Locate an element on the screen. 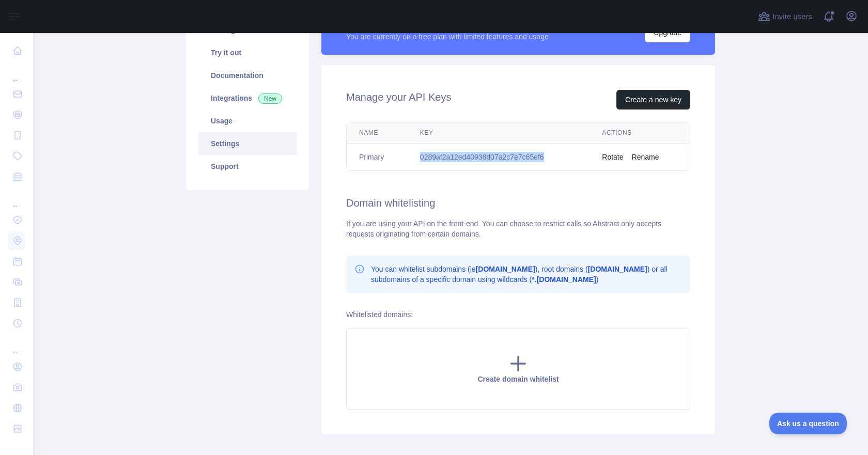 This screenshot has height=455, width=868. button: Create a new key is located at coordinates (653, 100).